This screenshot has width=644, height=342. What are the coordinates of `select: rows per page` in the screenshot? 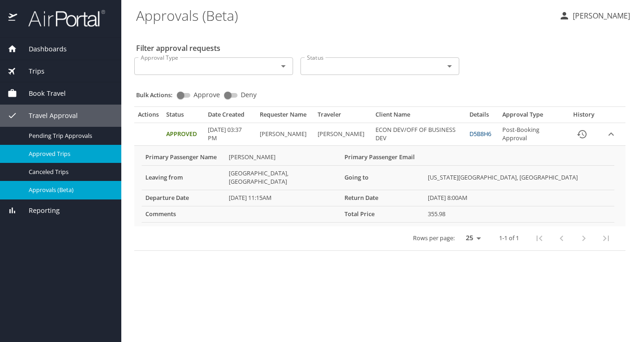 It's located at (471, 238).